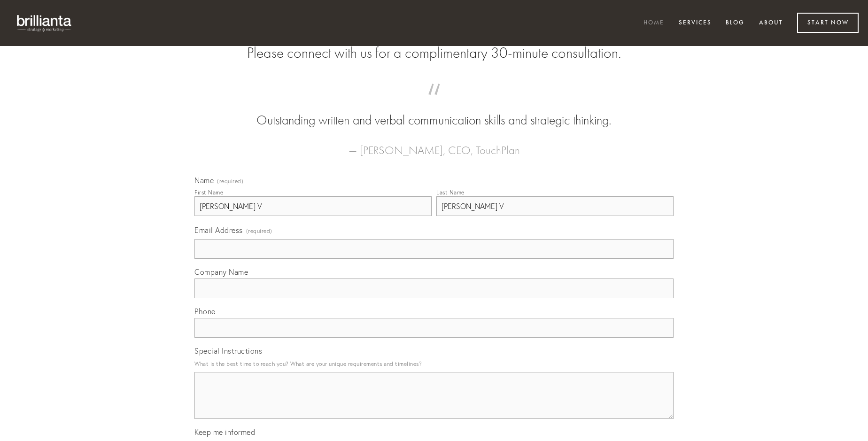 The width and height of the screenshot is (868, 441). I want to click on span: Name, so click(204, 180).